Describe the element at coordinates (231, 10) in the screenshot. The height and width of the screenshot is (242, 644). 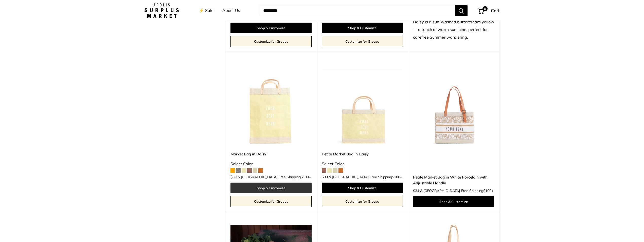
I see `a: About Us` at that location.